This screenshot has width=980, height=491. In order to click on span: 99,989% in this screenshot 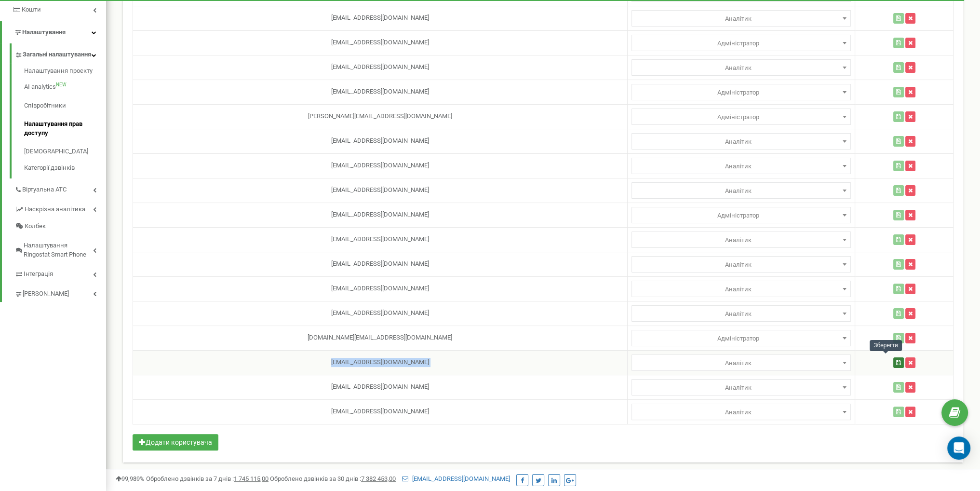, I will do `click(130, 478)`.